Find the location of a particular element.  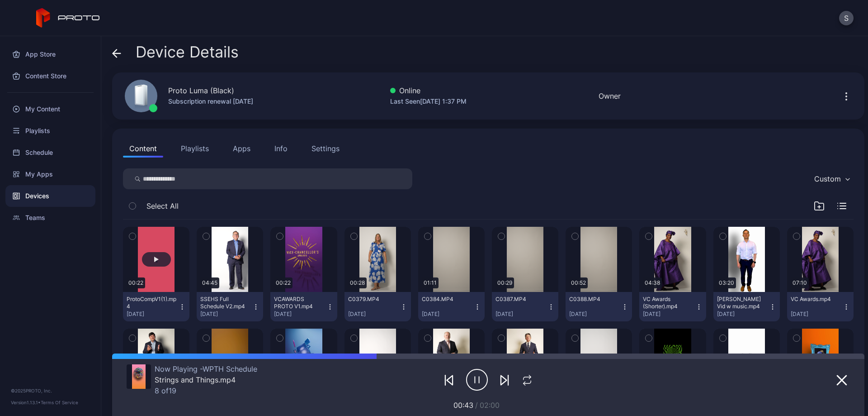

button: S is located at coordinates (847, 18).